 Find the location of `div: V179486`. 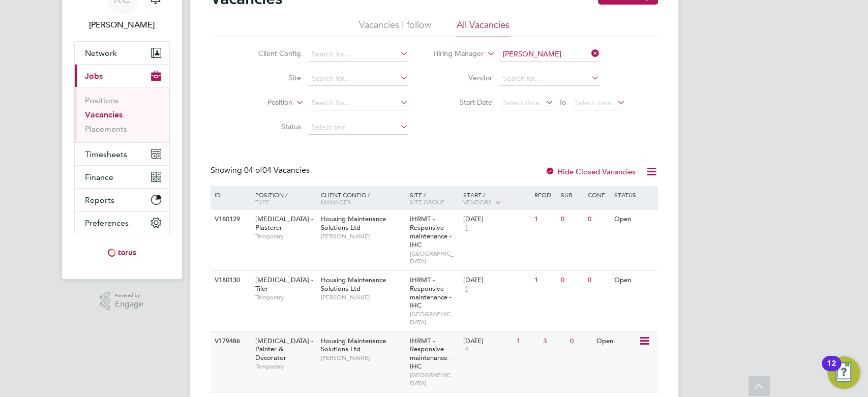

div: V179486 is located at coordinates (230, 341).